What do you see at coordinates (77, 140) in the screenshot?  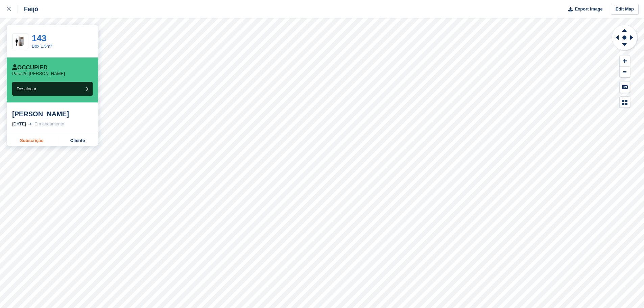 I see `a: Cliente` at bounding box center [77, 140].